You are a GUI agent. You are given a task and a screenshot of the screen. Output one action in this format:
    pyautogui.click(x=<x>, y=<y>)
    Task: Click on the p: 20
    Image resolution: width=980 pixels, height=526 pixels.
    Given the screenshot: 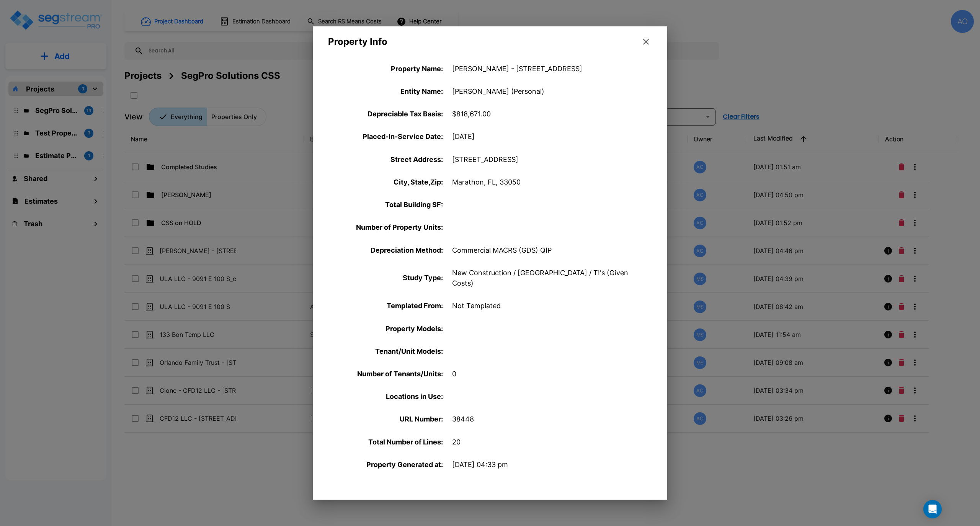 What is the action you would take?
    pyautogui.click(x=548, y=441)
    